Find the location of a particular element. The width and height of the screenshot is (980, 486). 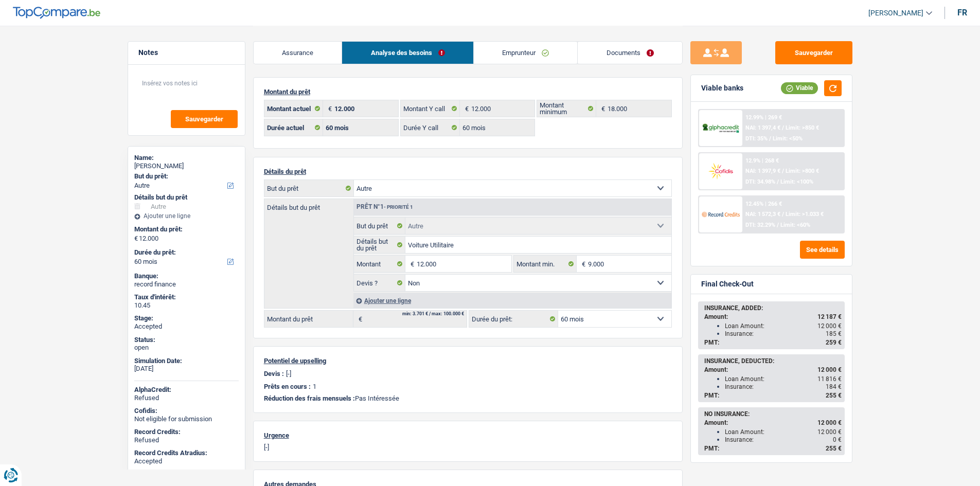

a: Documents is located at coordinates (630, 53).